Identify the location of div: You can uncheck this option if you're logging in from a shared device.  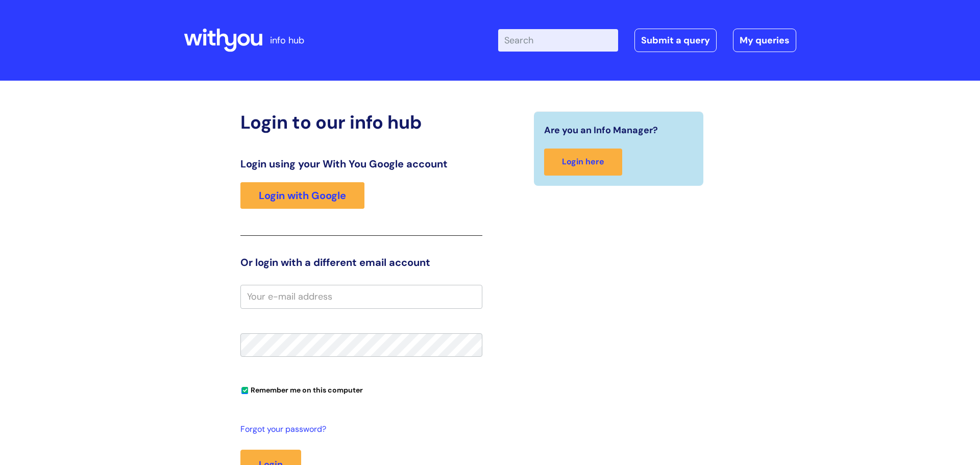
(361, 390).